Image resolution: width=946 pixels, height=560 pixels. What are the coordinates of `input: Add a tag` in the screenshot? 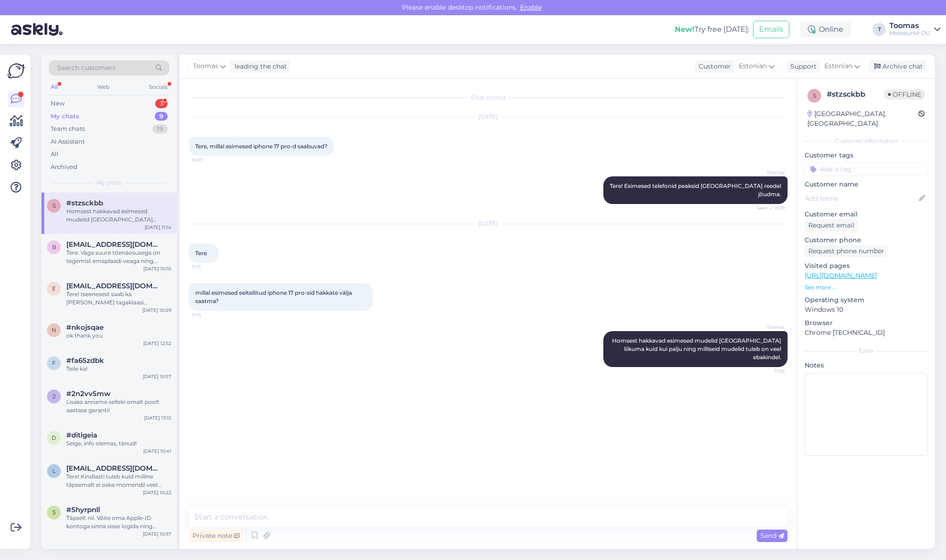 It's located at (866, 169).